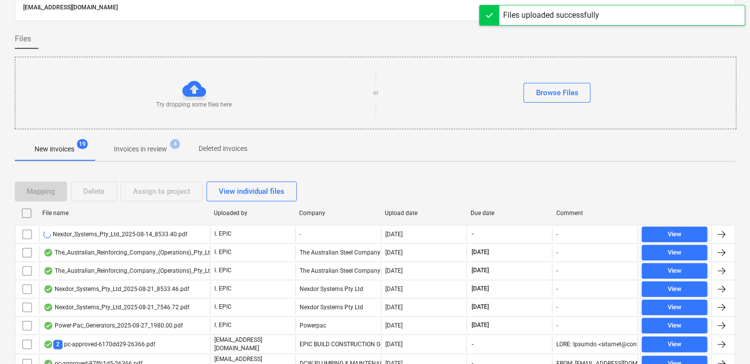 The height and width of the screenshot is (364, 750). Describe the element at coordinates (338, 344) in the screenshot. I see `div: EPIC BUILD CONSTRUCTION GROUP` at that location.